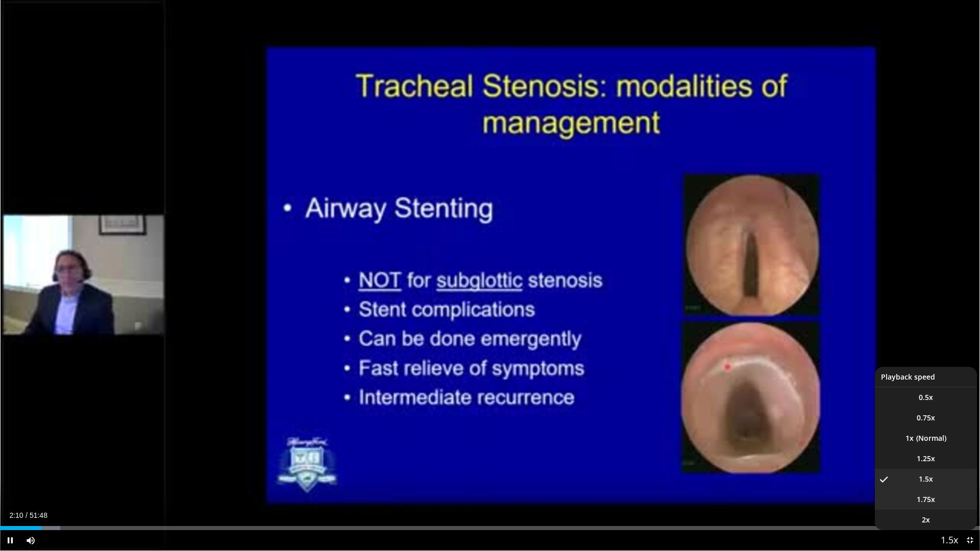 This screenshot has width=980, height=551. What do you see at coordinates (926, 479) in the screenshot?
I see `span: 1.5x` at bounding box center [926, 479].